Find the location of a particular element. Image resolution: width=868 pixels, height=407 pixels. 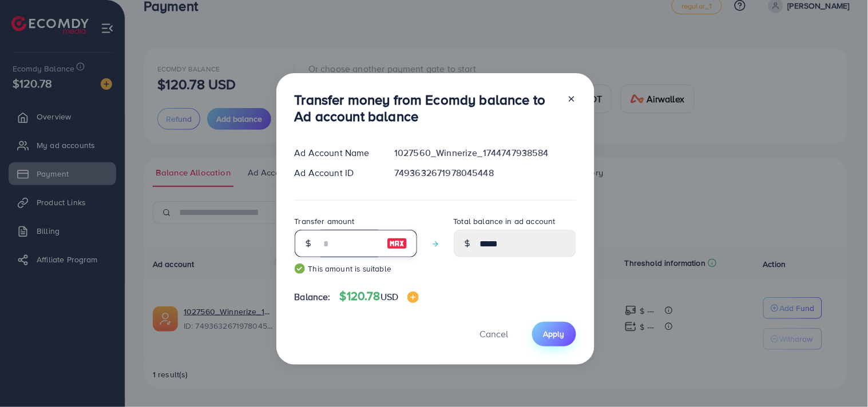

span: Balance: is located at coordinates (312, 296).